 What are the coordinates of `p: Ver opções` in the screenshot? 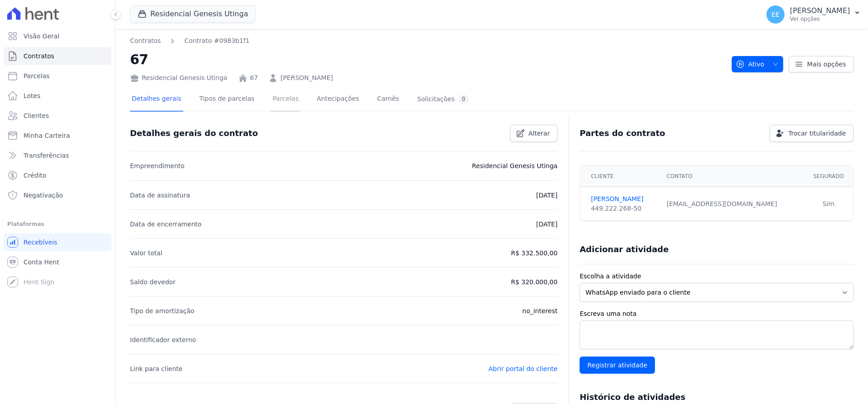 It's located at (820, 19).